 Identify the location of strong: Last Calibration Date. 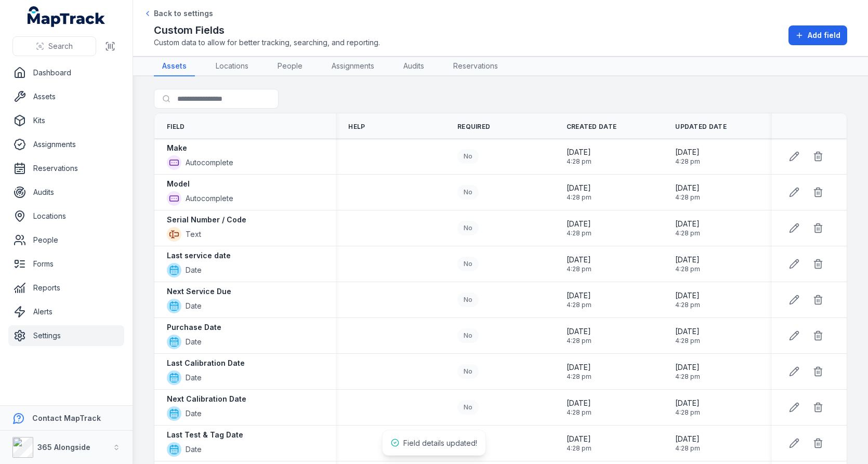
(206, 363).